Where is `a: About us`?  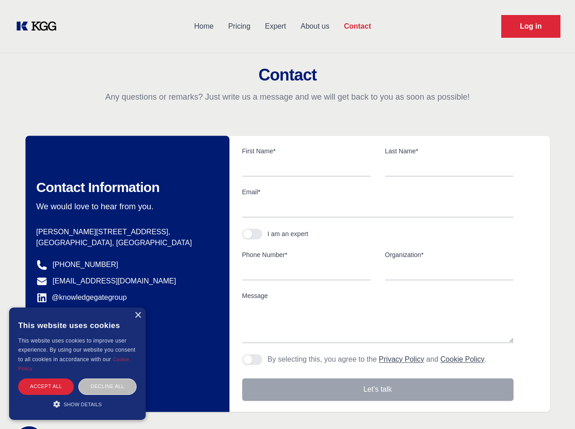
a: About us is located at coordinates (314, 26).